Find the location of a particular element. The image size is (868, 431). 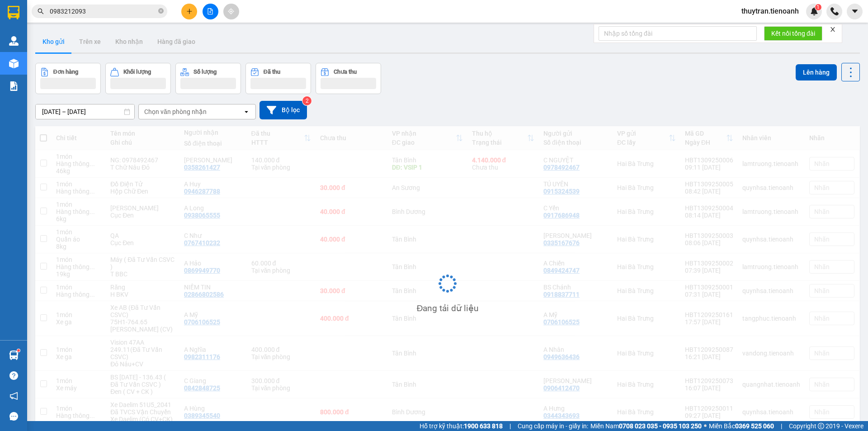

sup: 2 is located at coordinates (307, 101).